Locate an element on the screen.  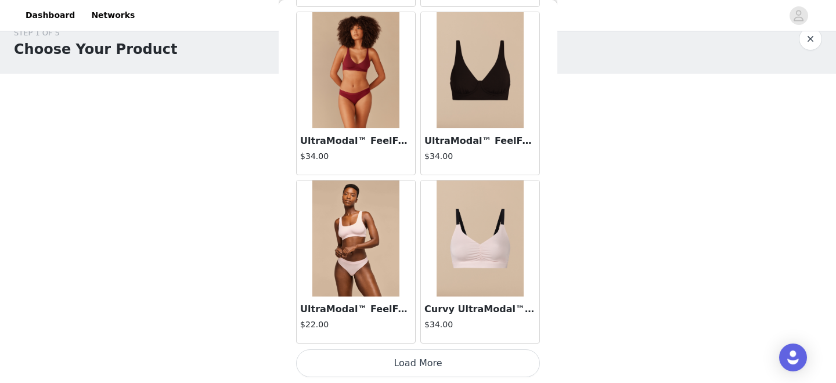
h1: Choose Your Product is located at coordinates (95, 49).